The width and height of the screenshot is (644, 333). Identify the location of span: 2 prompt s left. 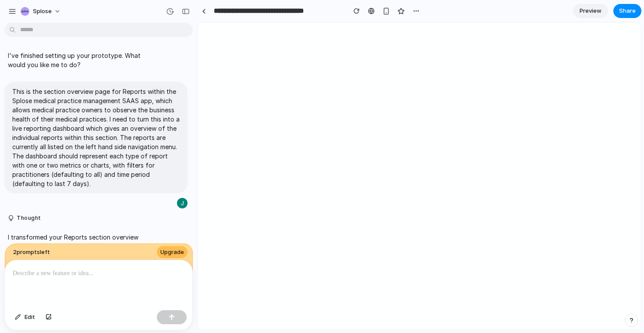
(32, 252).